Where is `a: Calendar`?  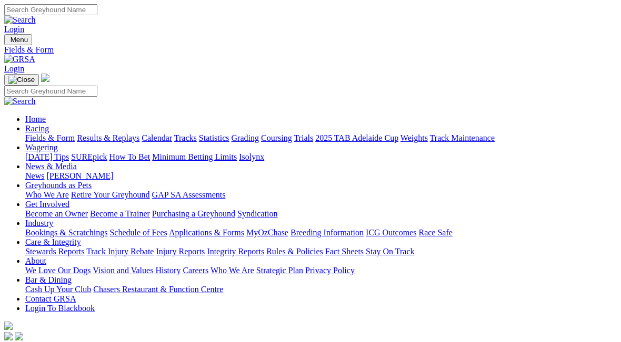
a: Calendar is located at coordinates (157, 138).